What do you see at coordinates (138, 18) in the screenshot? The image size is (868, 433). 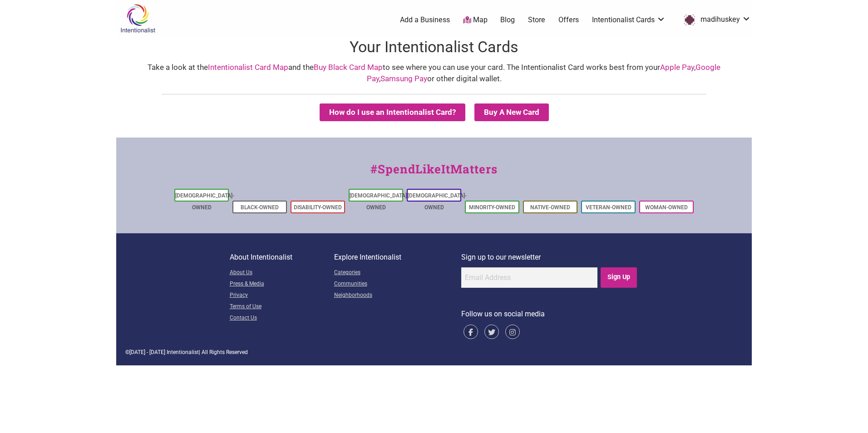 I see `img: Intentionalist` at bounding box center [138, 18].